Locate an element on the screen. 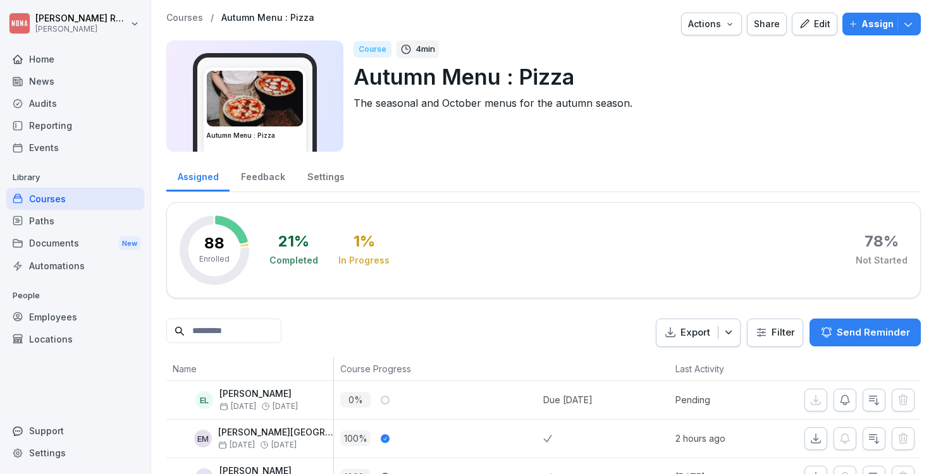 The image size is (936, 474). div: Employees is located at coordinates (75, 317).